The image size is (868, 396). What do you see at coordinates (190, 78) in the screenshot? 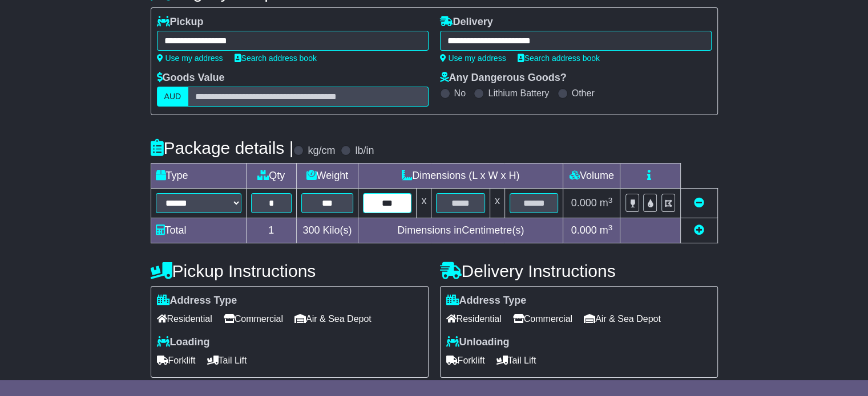
I see `label: Goods Value` at bounding box center [190, 78].